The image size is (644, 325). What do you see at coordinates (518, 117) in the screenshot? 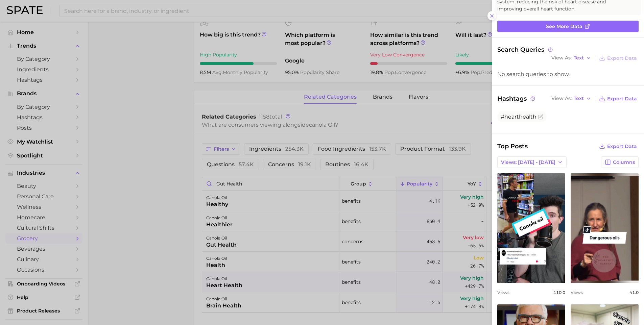
I see `span: #hearthealth` at bounding box center [518, 117].